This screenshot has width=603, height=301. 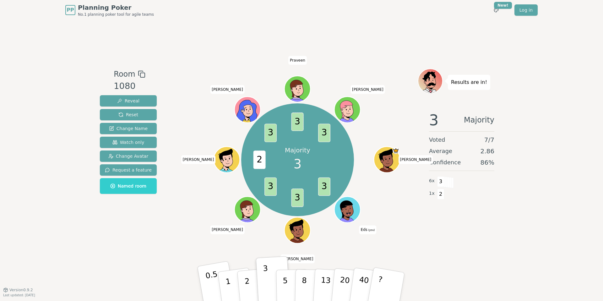 What do you see at coordinates (479, 120) in the screenshot?
I see `span: Majority` at bounding box center [479, 120].